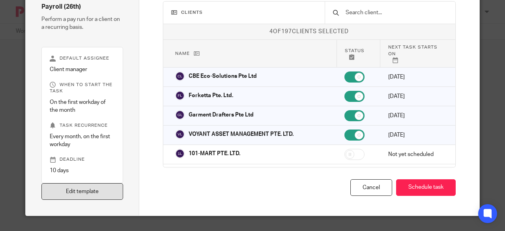  Describe the element at coordinates (82, 88) in the screenshot. I see `p: When to start the task` at that location.